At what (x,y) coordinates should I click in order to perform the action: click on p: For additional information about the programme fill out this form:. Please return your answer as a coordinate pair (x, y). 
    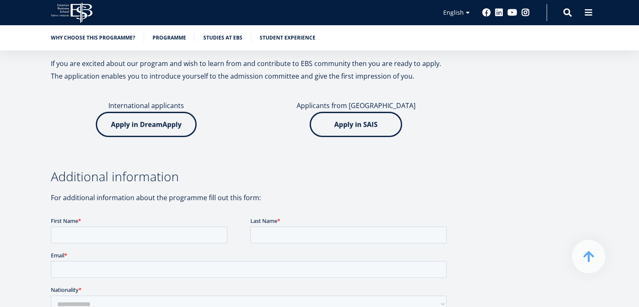
    Looking at the image, I should click on (250, 197).